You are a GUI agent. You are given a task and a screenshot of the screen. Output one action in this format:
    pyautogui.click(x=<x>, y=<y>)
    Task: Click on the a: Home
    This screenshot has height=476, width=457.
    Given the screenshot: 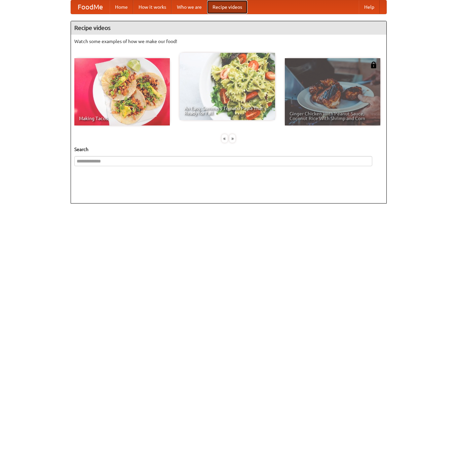 What is the action you would take?
    pyautogui.click(x=121, y=7)
    